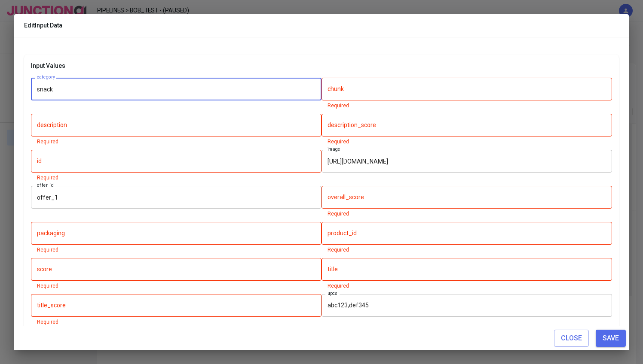  I want to click on label: category, so click(46, 77).